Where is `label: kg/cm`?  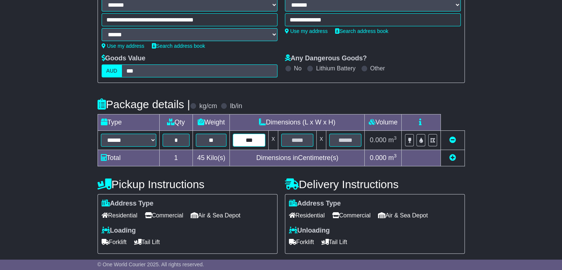
label: kg/cm is located at coordinates (208, 106).